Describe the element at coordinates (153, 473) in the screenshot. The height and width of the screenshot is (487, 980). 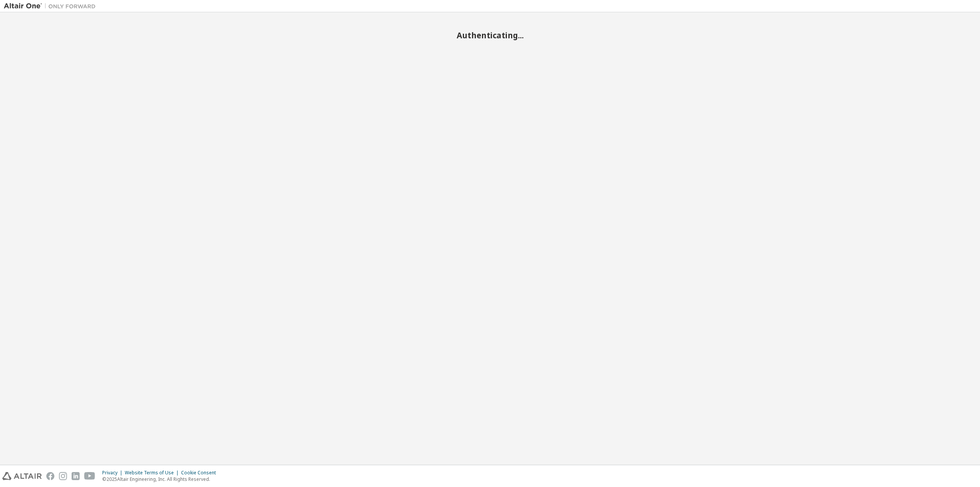
I see `div: Website Terms of Use` at that location.